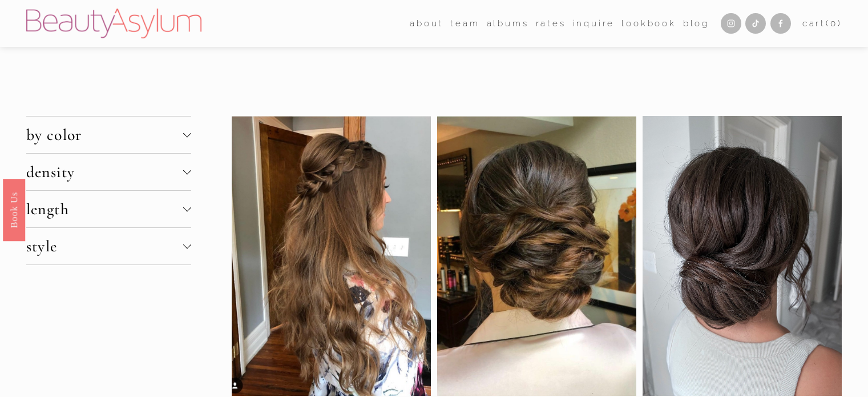 This screenshot has width=868, height=397. I want to click on button: by color, so click(108, 135).